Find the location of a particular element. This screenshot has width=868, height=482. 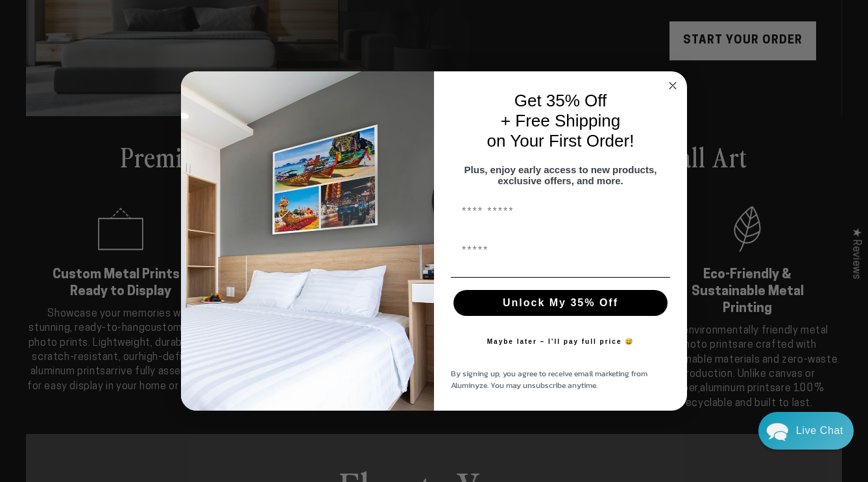

span: on Your First Order! is located at coordinates (560, 141).